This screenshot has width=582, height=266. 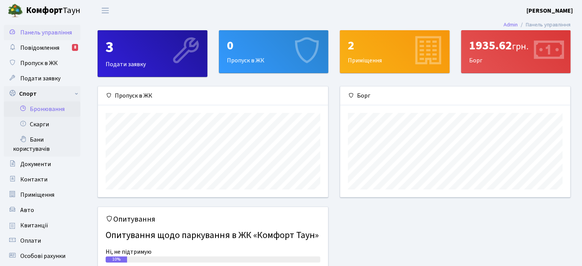 I want to click on div: Подати заявку, so click(x=152, y=54).